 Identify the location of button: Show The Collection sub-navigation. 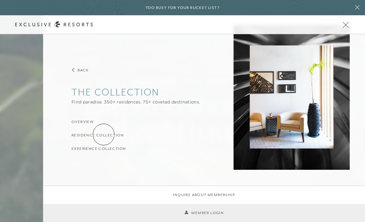
(136, 95).